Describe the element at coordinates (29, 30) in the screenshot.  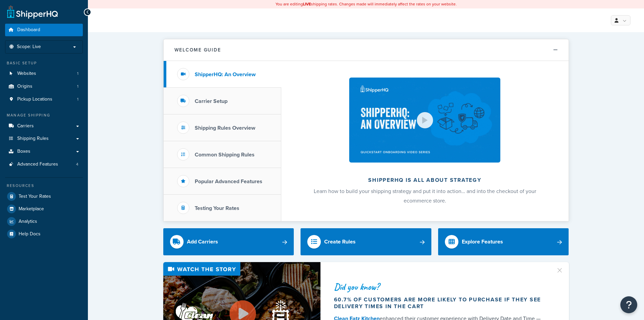
I see `span: Dashboard` at that location.